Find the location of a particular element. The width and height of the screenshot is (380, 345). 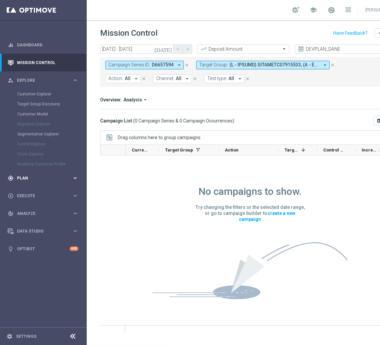

span: Plan is located at coordinates (44, 178).